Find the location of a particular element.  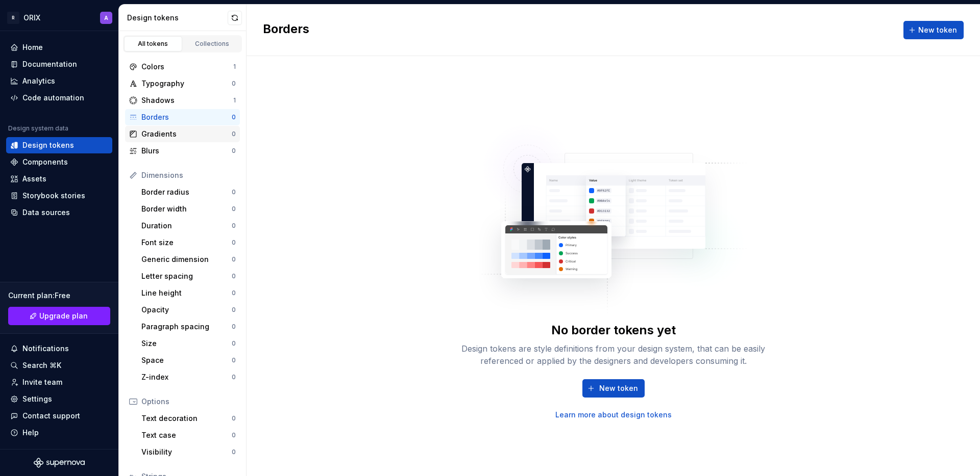

a: Design tokens is located at coordinates (59, 145).